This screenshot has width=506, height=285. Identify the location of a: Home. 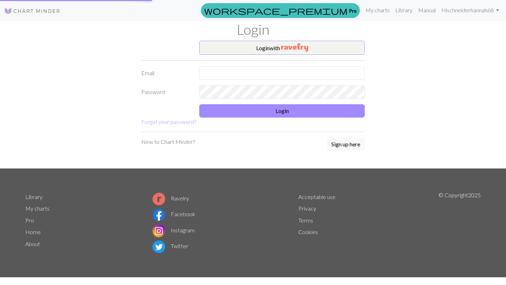
(33, 232).